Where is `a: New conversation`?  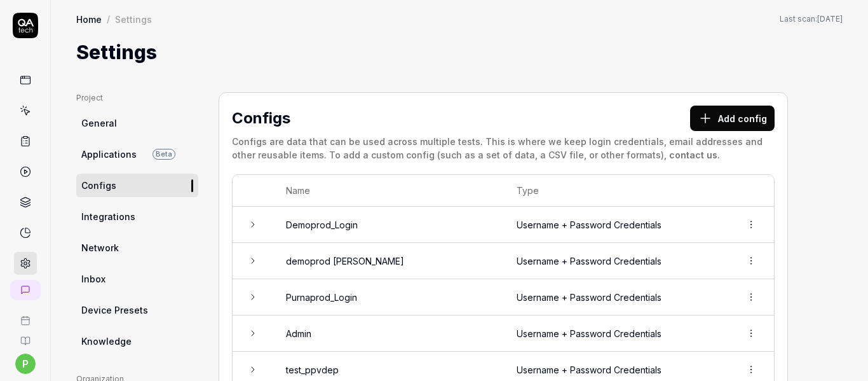 a: New conversation is located at coordinates (25, 290).